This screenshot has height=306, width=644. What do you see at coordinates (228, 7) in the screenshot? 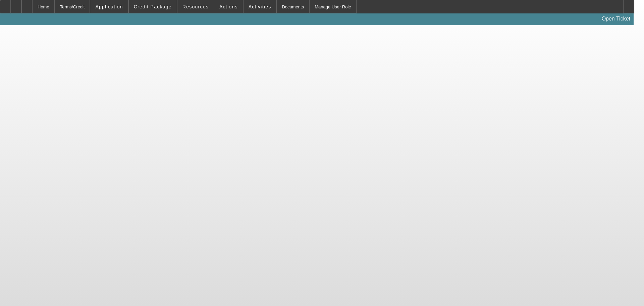
I see `button: Actions` at bounding box center [228, 7].